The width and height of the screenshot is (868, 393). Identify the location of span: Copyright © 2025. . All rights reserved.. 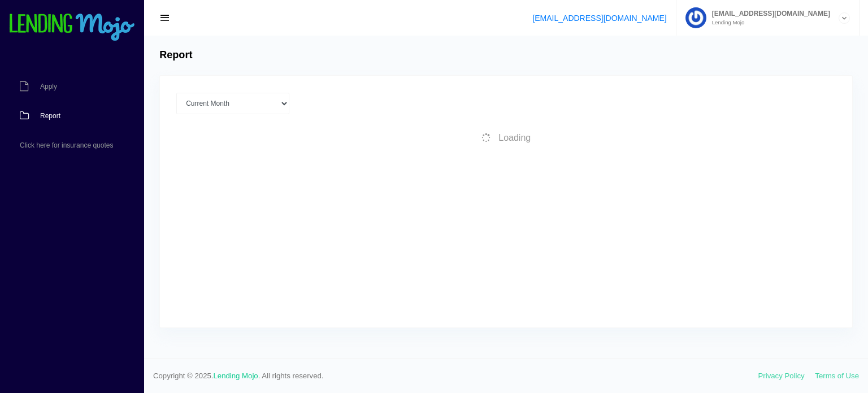
(456, 376).